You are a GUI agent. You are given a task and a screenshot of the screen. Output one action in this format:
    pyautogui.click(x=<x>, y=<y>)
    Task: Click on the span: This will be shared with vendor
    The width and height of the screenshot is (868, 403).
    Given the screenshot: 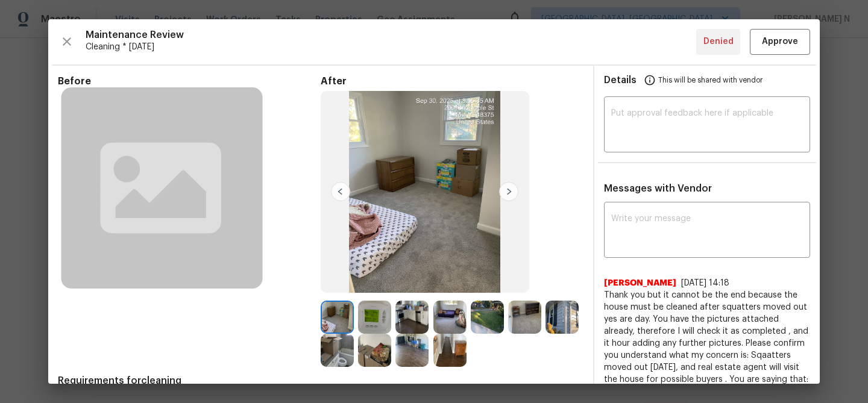 What is the action you would take?
    pyautogui.click(x=710, y=80)
    